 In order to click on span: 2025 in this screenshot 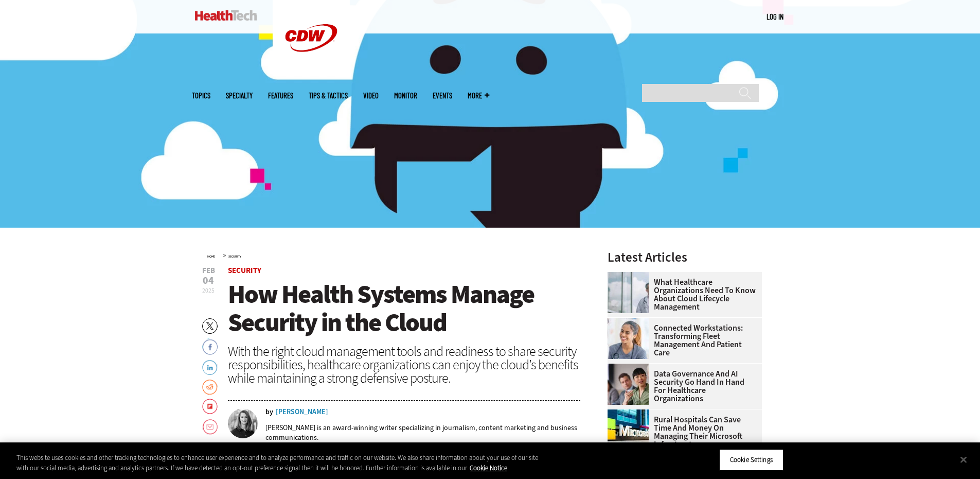, I will do `click(209, 290)`.